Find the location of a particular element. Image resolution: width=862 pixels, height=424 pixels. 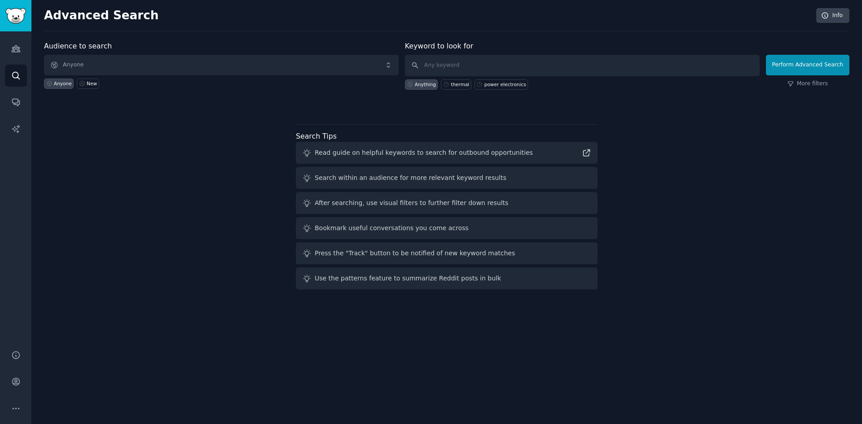

div: Anyone is located at coordinates (63, 83).